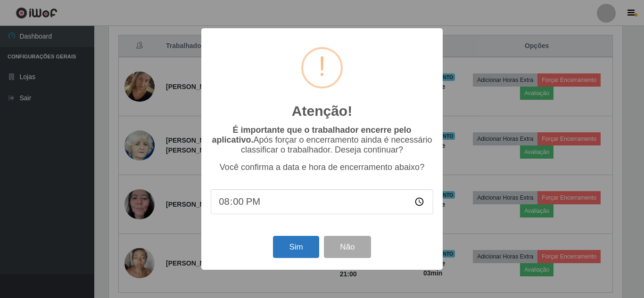 Image resolution: width=644 pixels, height=298 pixels. Describe the element at coordinates (295, 247) in the screenshot. I see `button: Sim` at that location.